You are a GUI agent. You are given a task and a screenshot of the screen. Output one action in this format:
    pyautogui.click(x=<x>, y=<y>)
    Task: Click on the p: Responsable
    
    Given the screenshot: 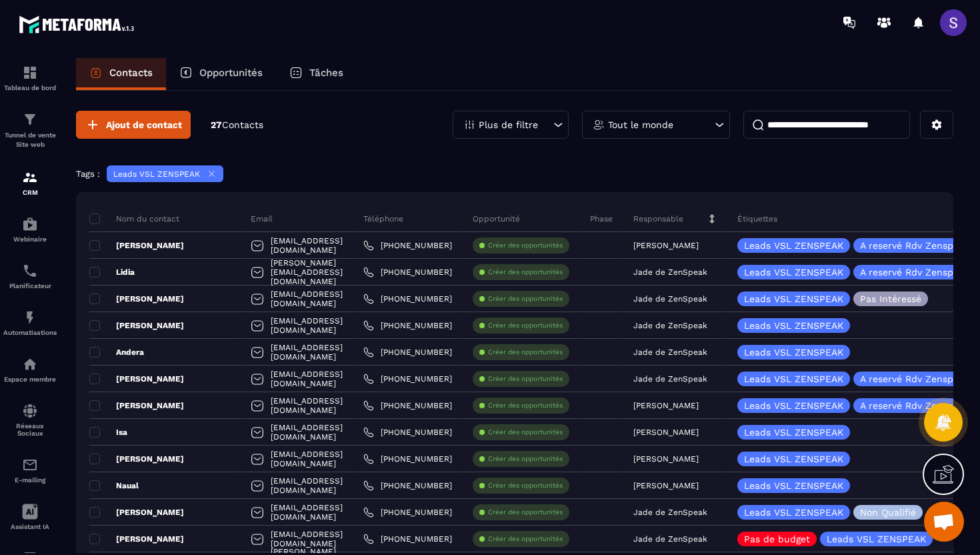 What is the action you would take?
    pyautogui.click(x=658, y=218)
    